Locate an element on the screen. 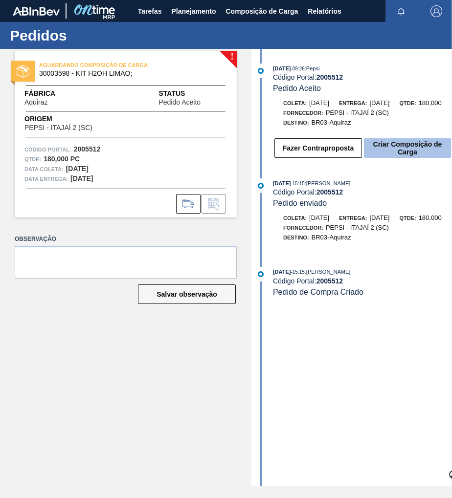  span: 30003598 - KIT H2OH LIMAO; is located at coordinates (128, 73).